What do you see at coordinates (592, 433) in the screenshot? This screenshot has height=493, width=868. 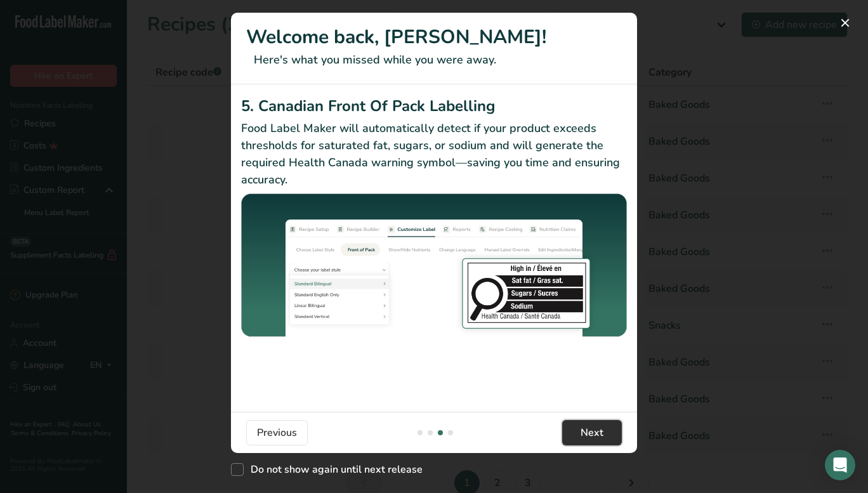 I see `button: Next` at bounding box center [592, 433].